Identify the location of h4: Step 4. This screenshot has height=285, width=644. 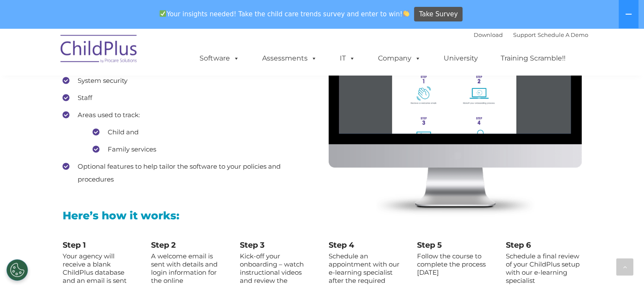
(366, 245).